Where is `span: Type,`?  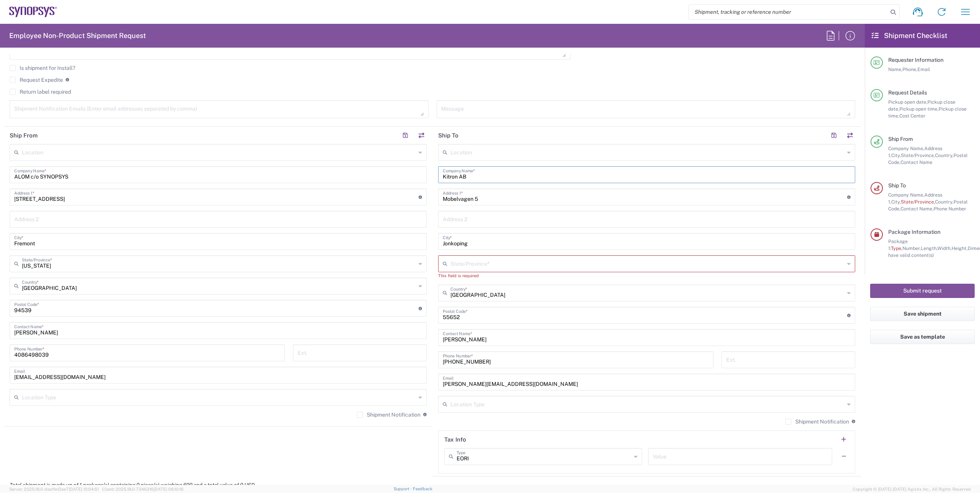 span: Type, is located at coordinates (896, 248).